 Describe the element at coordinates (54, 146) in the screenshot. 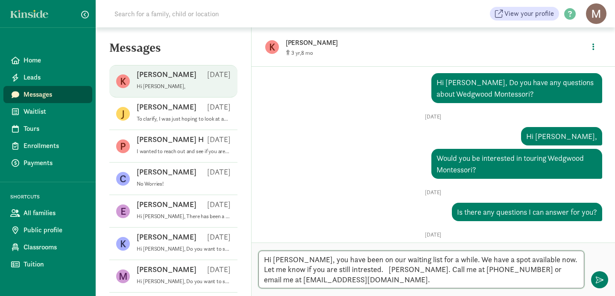

I see `span: Enrollments` at that location.